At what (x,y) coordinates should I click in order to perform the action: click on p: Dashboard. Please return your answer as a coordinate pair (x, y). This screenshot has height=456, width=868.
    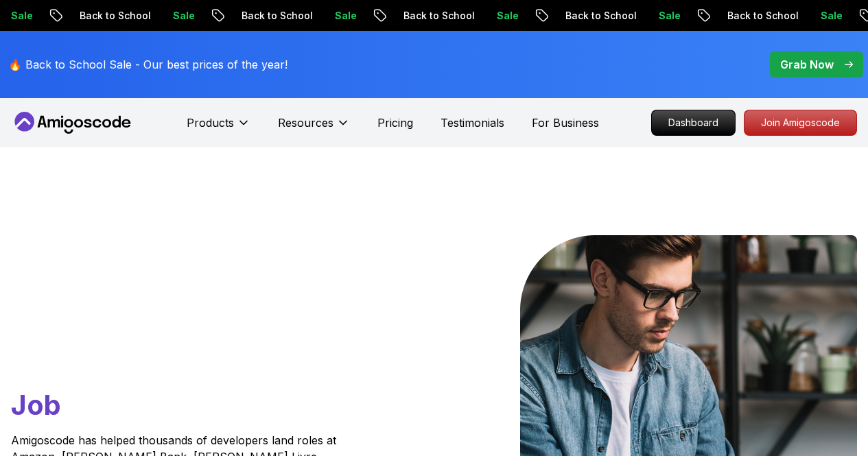
    Looking at the image, I should click on (693, 123).